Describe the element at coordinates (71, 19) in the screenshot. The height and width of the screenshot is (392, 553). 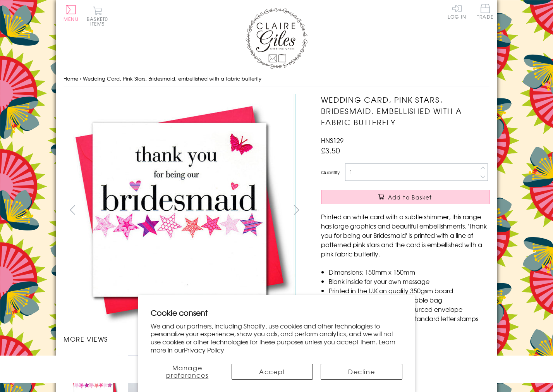
I see `span: Menu` at that location.